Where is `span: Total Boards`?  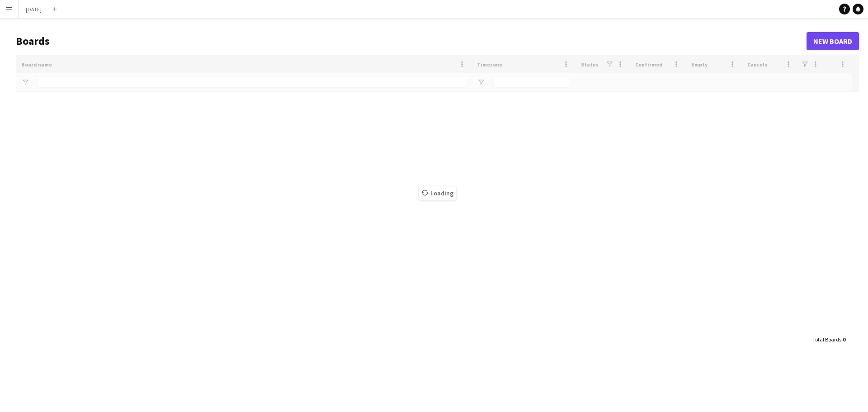
span: Total Boards is located at coordinates (827, 339).